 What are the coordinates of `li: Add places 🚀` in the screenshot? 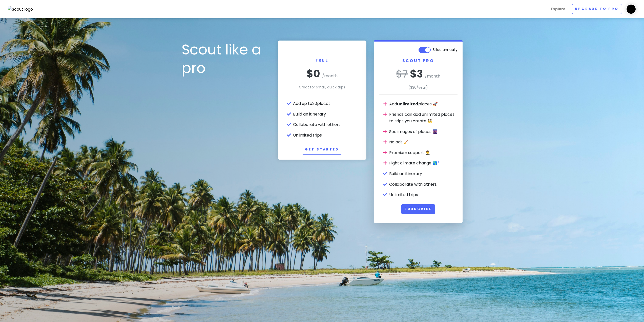 It's located at (423, 104).